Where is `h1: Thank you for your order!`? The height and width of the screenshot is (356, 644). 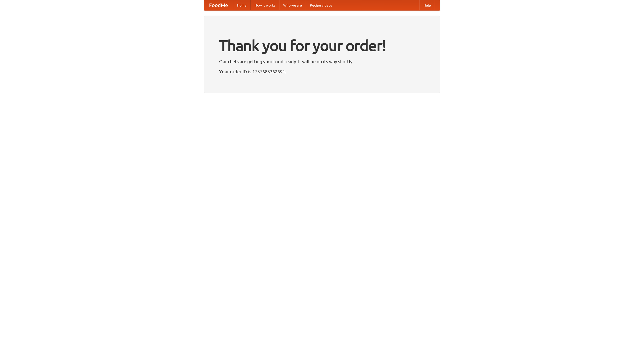 h1: Thank you for your order! is located at coordinates (322, 45).